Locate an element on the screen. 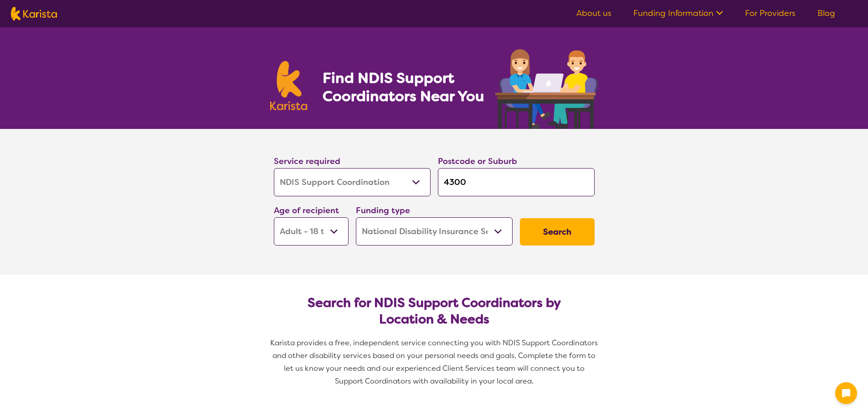 This screenshot has width=868, height=415. h1: Find NDIS Support Coordinators Near You is located at coordinates (407, 87).